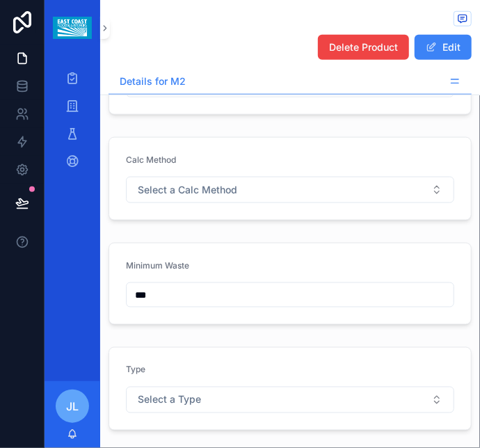 Image resolution: width=480 pixels, height=448 pixels. Describe the element at coordinates (363, 47) in the screenshot. I see `span: Delete Product` at that location.